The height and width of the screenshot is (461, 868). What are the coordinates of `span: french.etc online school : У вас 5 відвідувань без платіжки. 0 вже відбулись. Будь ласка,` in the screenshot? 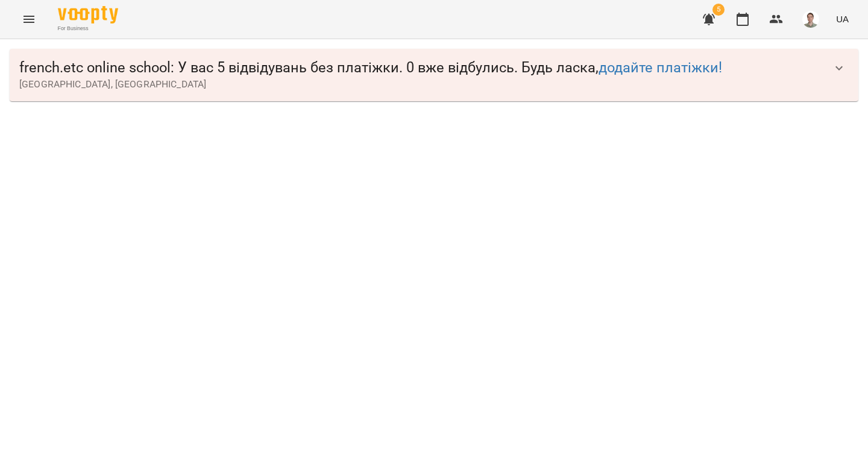 It's located at (422, 68).